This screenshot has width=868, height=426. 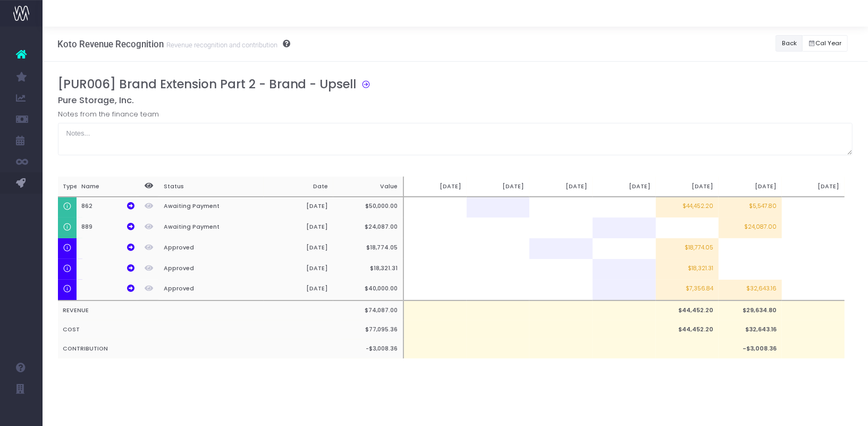 What do you see at coordinates (368, 269) in the screenshot?
I see `th: $18,321.31` at bounding box center [368, 269].